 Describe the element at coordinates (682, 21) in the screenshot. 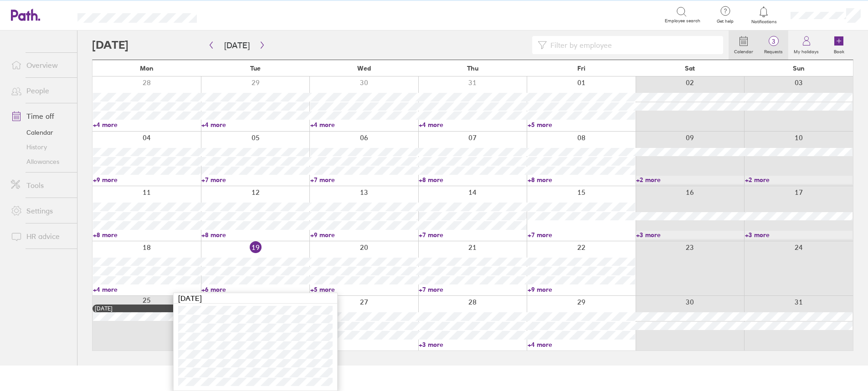

I see `span: Employee search` at that location.